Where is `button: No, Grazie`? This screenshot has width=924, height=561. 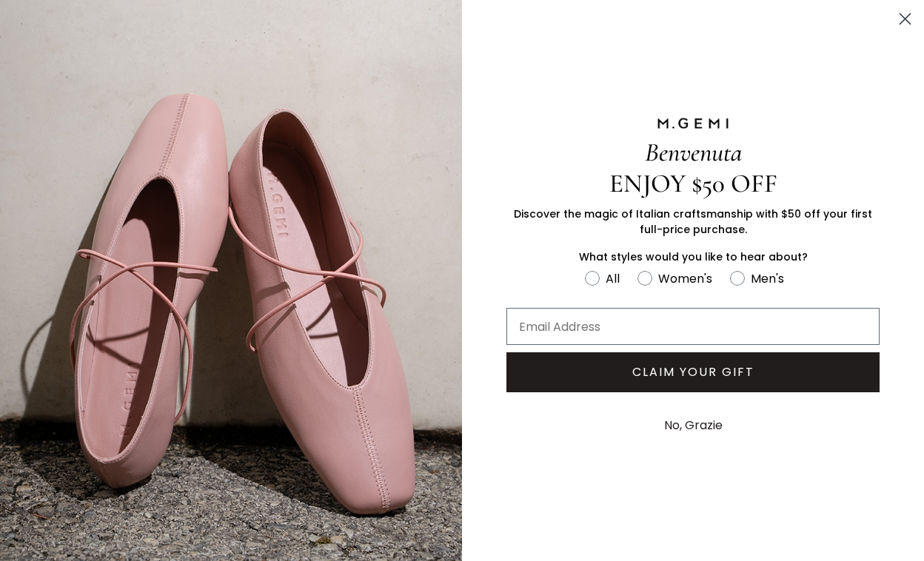
button: No, Grazie is located at coordinates (694, 426).